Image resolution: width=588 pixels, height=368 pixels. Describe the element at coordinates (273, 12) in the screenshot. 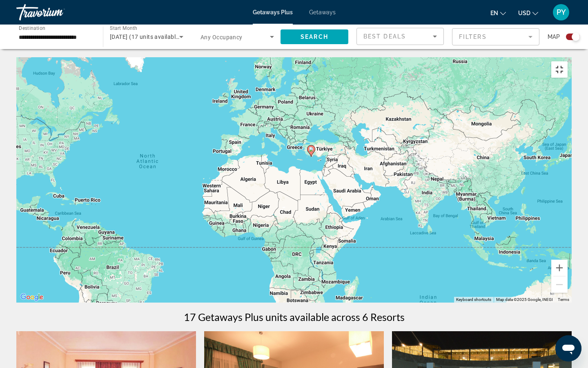

I see `a: Getaways Plus` at that location.